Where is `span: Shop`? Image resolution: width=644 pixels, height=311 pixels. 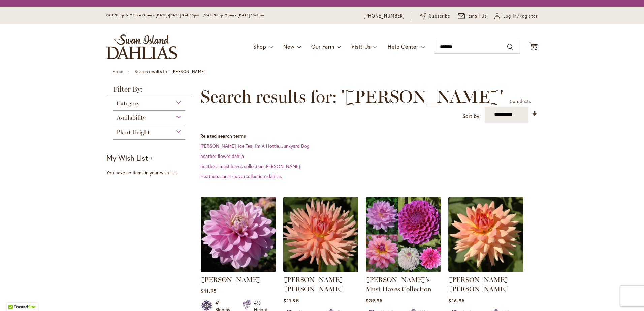 span: Shop is located at coordinates (260, 46).